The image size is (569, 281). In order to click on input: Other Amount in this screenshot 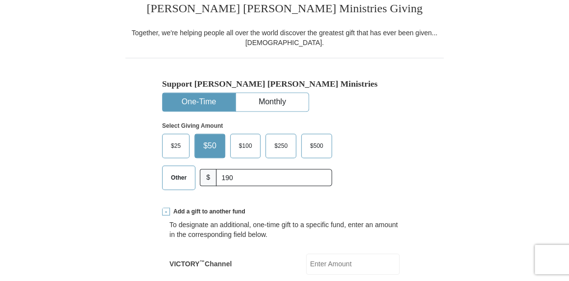, I will do `click(274, 177)`.